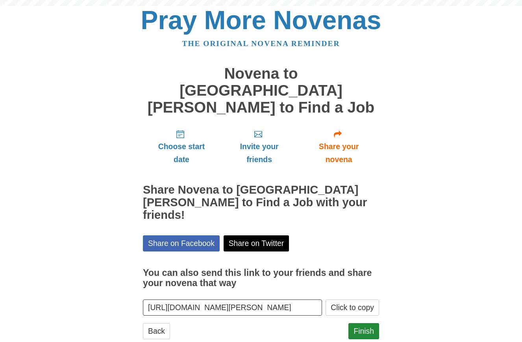 The width and height of the screenshot is (522, 342). What do you see at coordinates (261, 20) in the screenshot?
I see `a: Pray More Novenas` at bounding box center [261, 20].